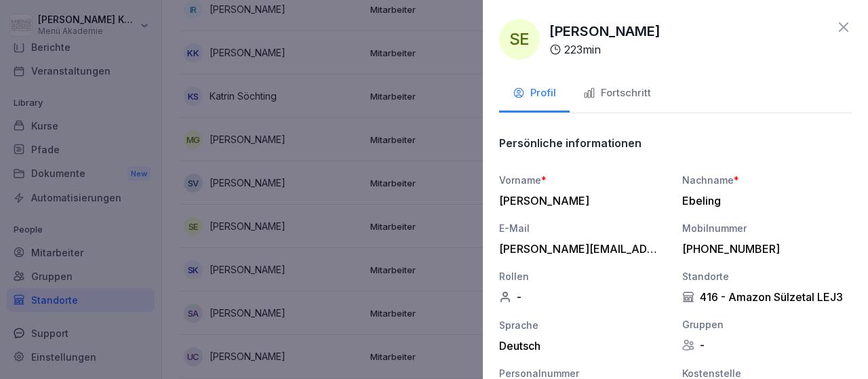 The height and width of the screenshot is (379, 868). I want to click on div: Rollen, so click(583, 276).